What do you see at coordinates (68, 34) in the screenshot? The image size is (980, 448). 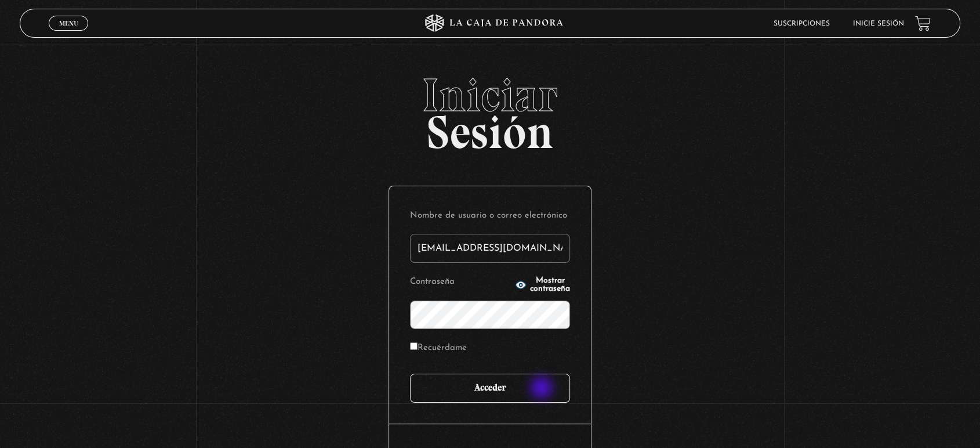 I see `span: Cerrar` at bounding box center [68, 34].